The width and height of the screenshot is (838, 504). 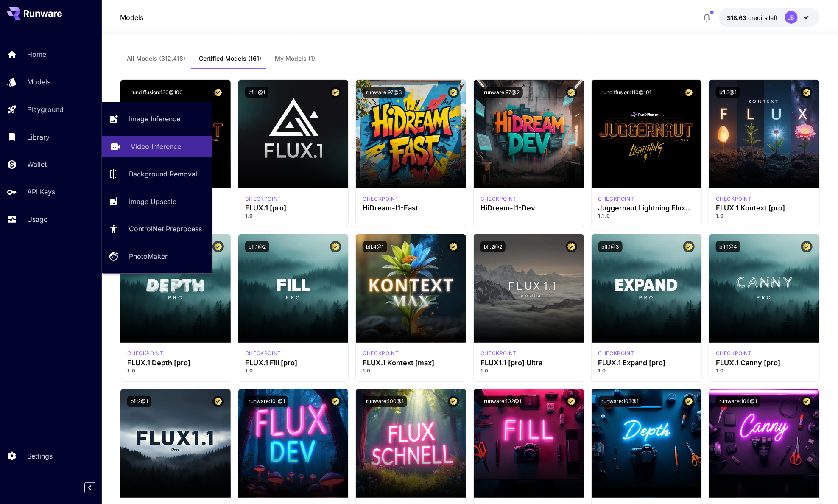 I want to click on a: Image Inference, so click(x=157, y=119).